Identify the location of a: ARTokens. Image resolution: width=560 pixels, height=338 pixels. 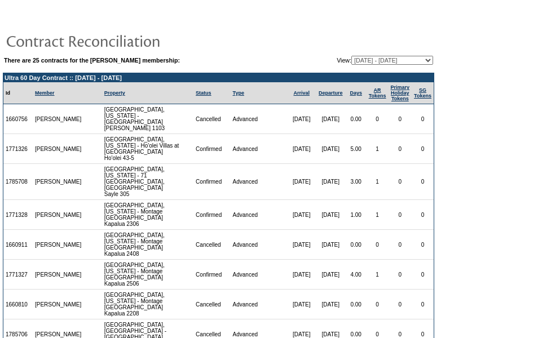
(377, 93).